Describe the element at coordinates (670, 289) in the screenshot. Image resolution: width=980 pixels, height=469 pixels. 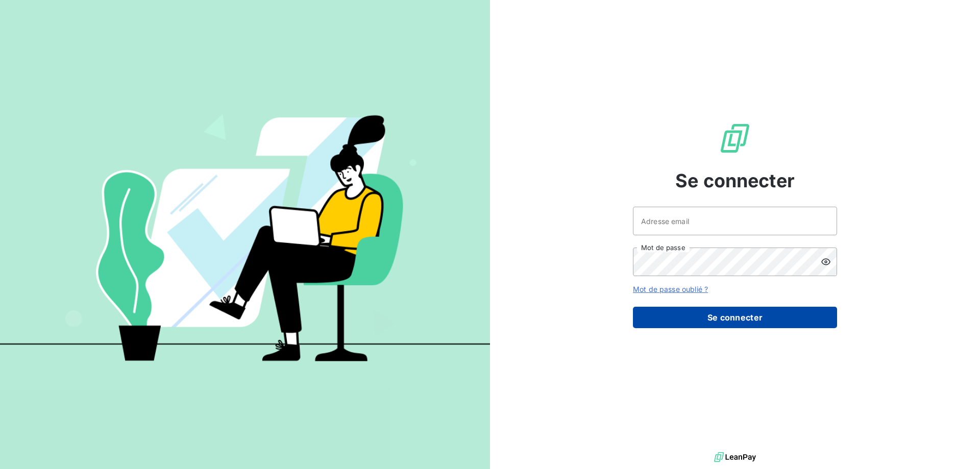
I see `a: Mot de passe oublié ?` at that location.